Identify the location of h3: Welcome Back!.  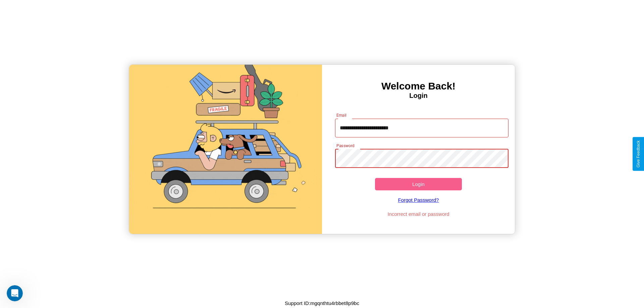
(418, 86).